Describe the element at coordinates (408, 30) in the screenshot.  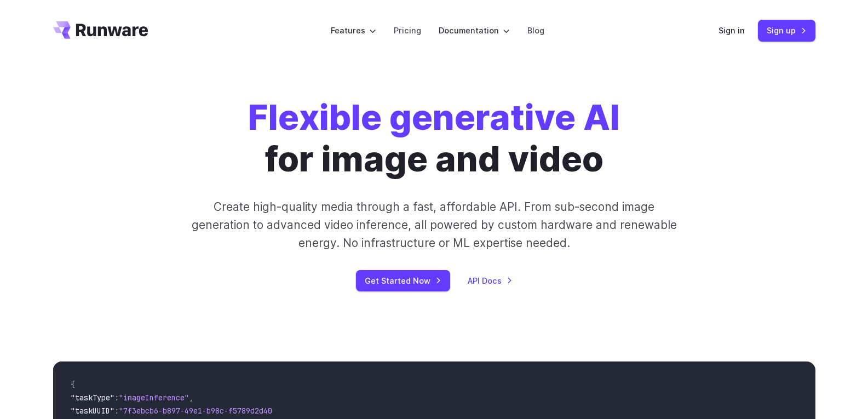
I see `a: Pricing` at that location.